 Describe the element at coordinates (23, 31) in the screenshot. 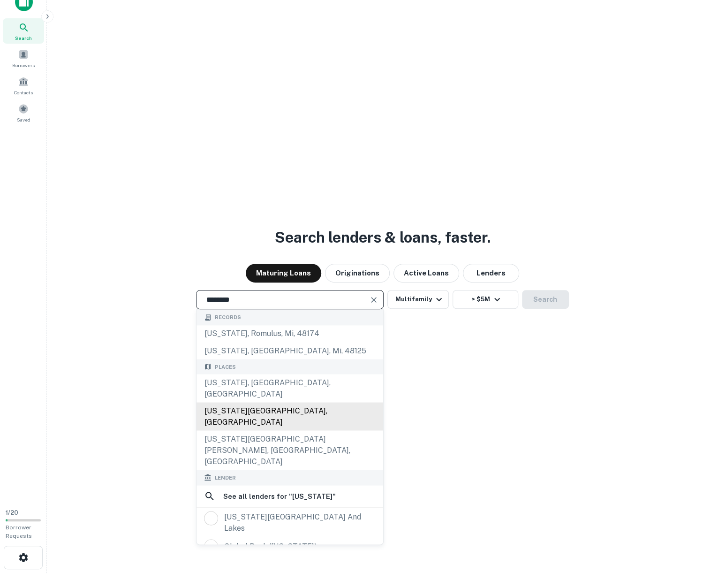

I see `a: Search` at that location.